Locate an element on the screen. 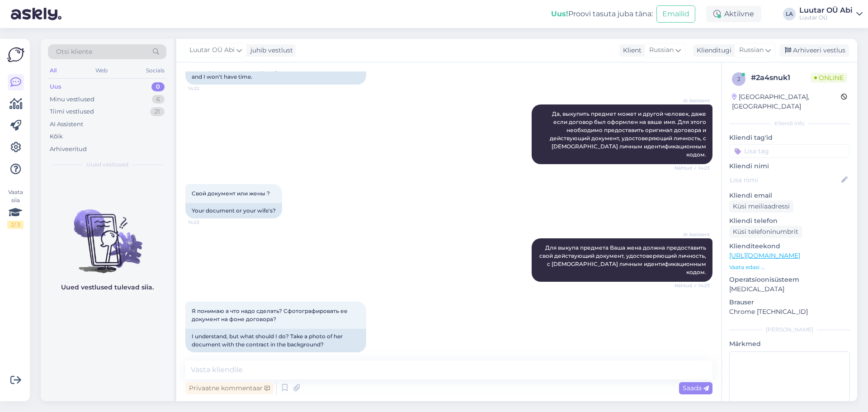 The image size is (868, 412). span: 14:22 is located at coordinates (205, 88).